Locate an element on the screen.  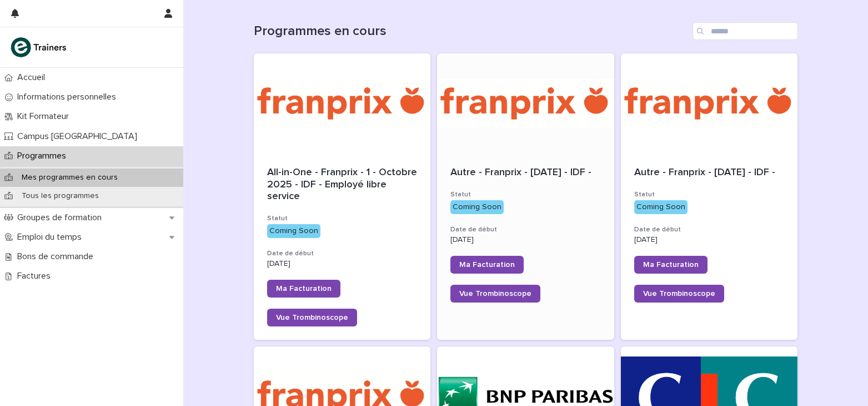
a: All-in-One - Franprix - 1 - Octobre 2025 - IDF - Employé libre serviceStatutComing SoonDate de dé... is located at coordinates (342, 196).